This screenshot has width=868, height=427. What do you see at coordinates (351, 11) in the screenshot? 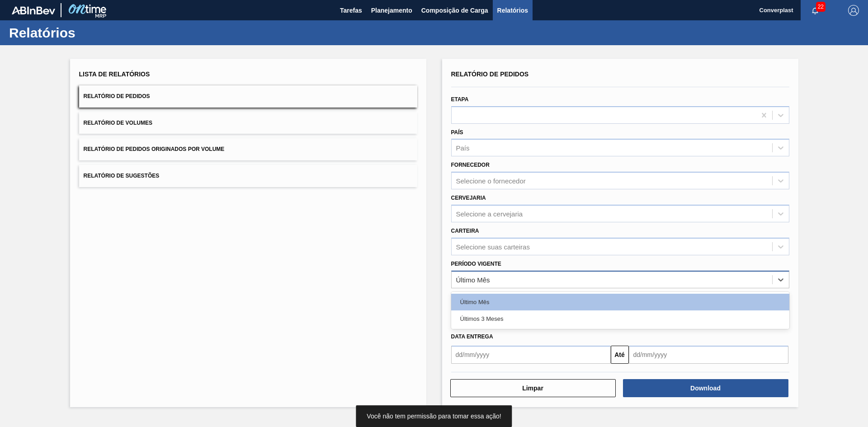
I see `span: Tarefas` at bounding box center [351, 11].